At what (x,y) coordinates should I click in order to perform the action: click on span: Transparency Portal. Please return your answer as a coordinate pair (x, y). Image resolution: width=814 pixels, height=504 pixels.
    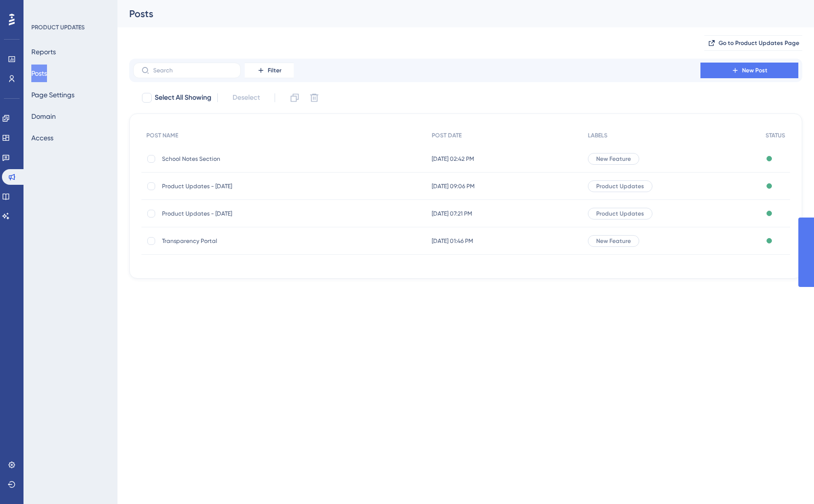
    Looking at the image, I should click on (240, 241).